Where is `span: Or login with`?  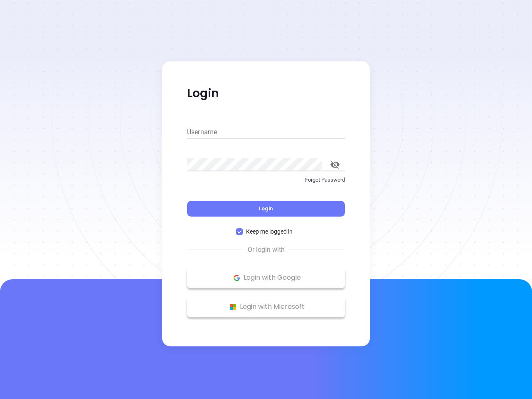
span: Or login with is located at coordinates (266, 250).